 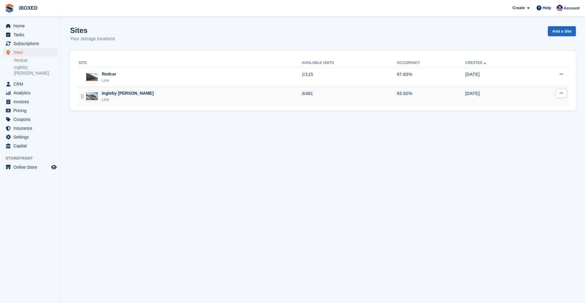 I want to click on span: Account, so click(x=571, y=8).